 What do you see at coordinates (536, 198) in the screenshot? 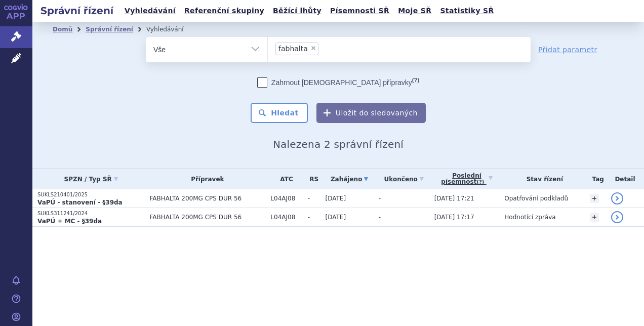
I see `span: Opatřování podkladů` at bounding box center [536, 198].